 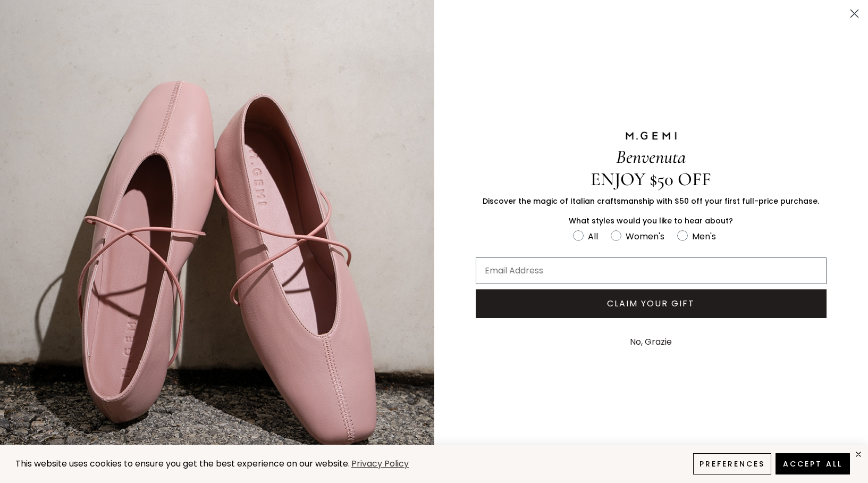 What do you see at coordinates (651, 136) in the screenshot?
I see `img: M.GEMI` at bounding box center [651, 136].